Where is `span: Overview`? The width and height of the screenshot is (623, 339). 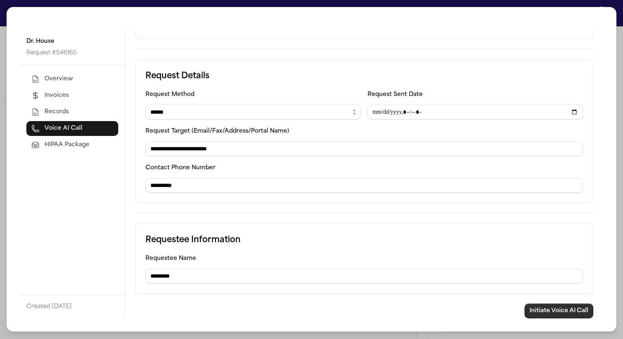 span: Overview is located at coordinates (59, 79).